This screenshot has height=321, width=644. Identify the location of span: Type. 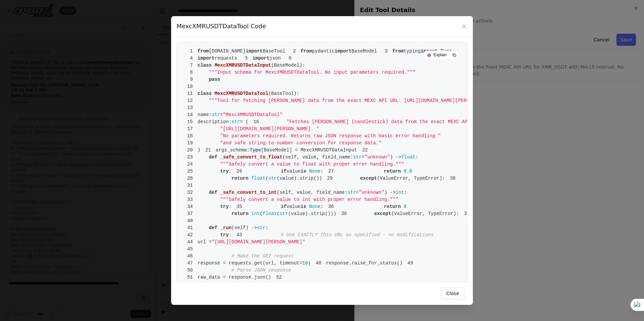
(255, 150).